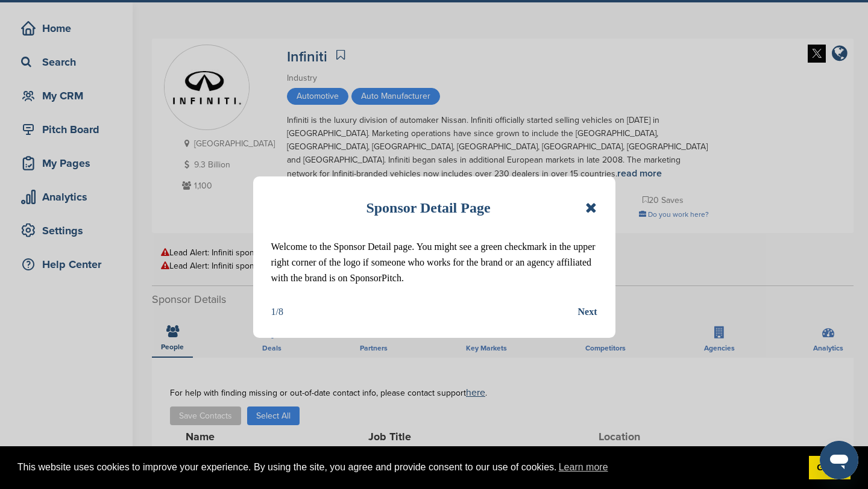 The width and height of the screenshot is (868, 489). What do you see at coordinates (829, 468) in the screenshot?
I see `a: dismiss cookie message` at bounding box center [829, 468].